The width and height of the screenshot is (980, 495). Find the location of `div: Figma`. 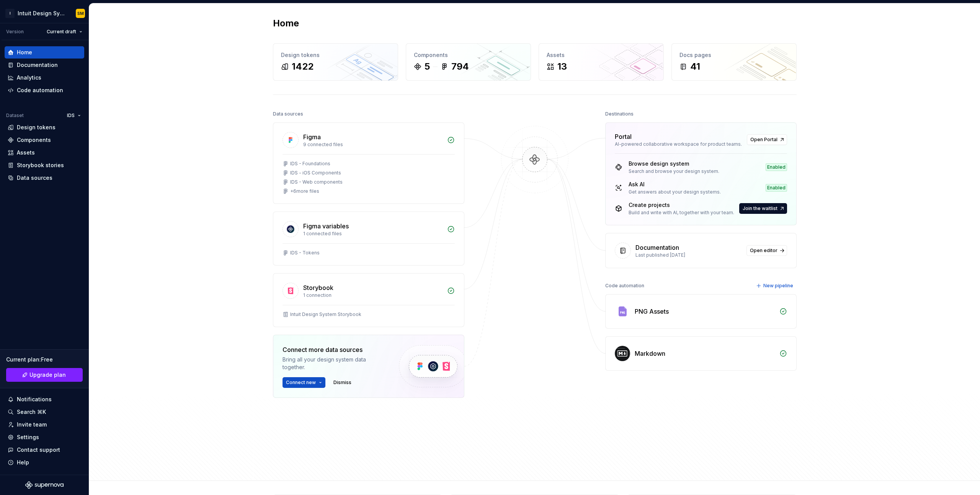

div: Figma is located at coordinates (312, 137).